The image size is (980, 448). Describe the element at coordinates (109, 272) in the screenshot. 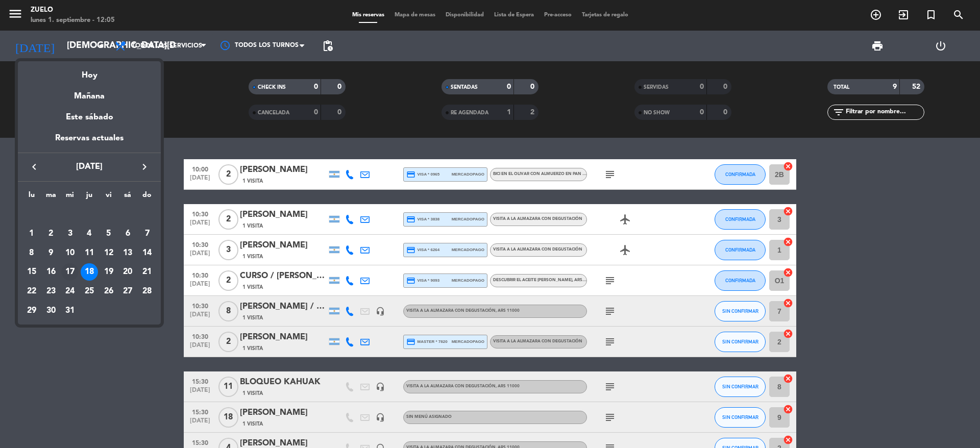

I see `td: 19 de julio de 2024` at that location.